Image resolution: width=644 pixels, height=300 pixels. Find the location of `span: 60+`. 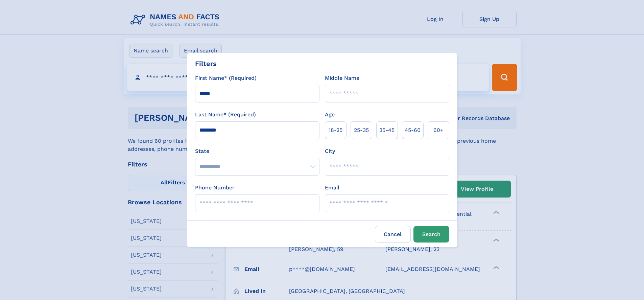

span: 60+ is located at coordinates (438, 130).